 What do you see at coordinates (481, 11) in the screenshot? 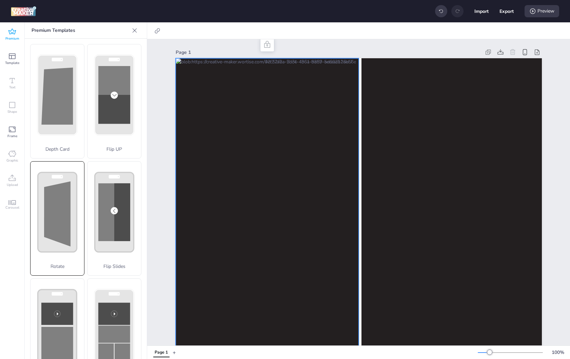
I see `button: Import` at bounding box center [481, 11].